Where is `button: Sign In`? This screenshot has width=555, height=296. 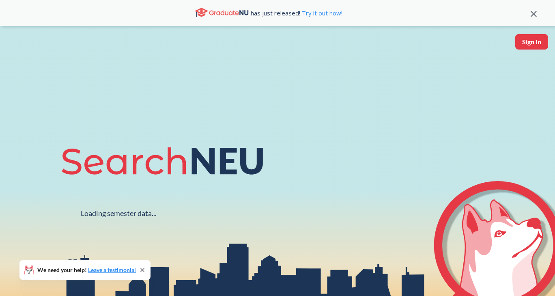
button: Sign In is located at coordinates (531, 42).